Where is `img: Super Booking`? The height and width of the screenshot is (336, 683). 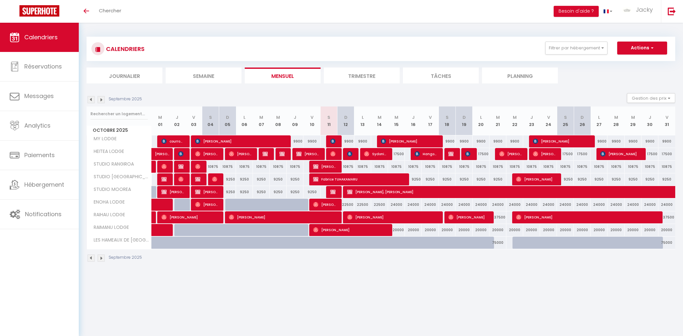 img: Super Booking is located at coordinates (39, 11).